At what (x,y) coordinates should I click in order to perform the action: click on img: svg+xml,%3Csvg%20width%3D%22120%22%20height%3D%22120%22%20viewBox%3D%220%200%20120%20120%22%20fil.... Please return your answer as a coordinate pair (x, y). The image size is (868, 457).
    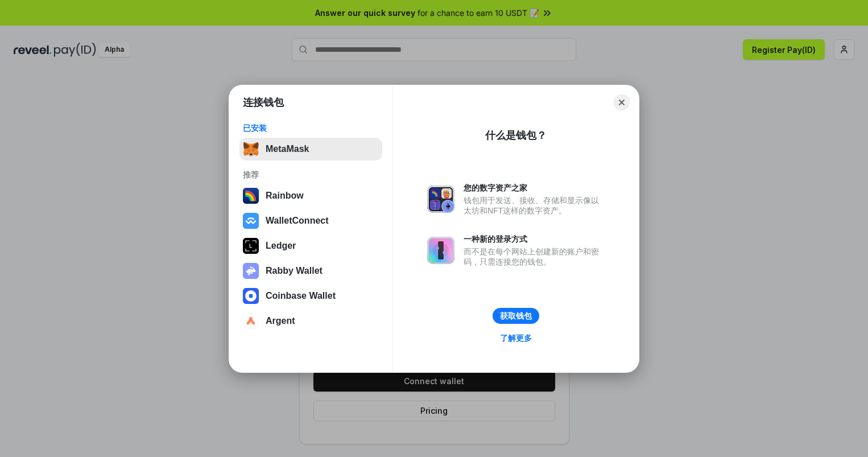
    Looking at the image, I should click on (251, 196).